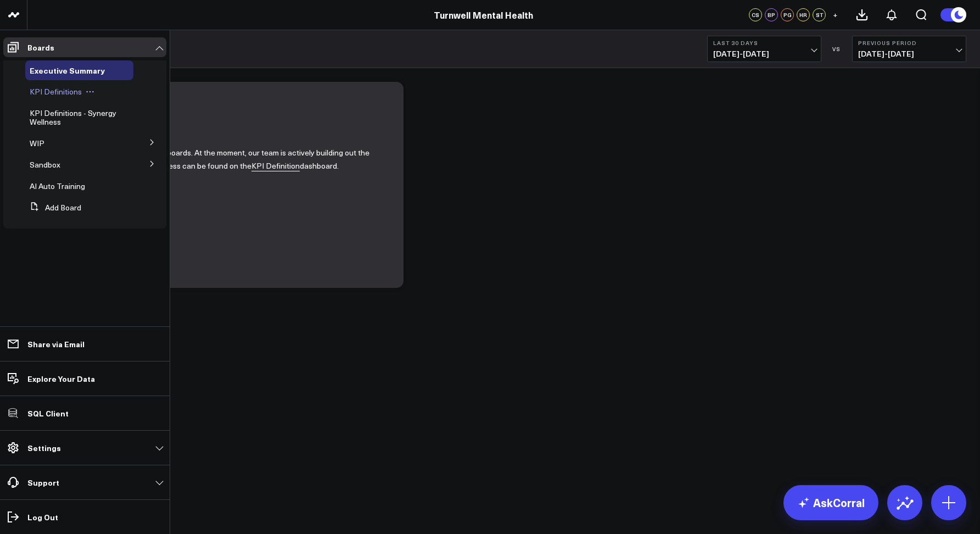 This screenshot has height=534, width=980. Describe the element at coordinates (765, 43) in the screenshot. I see `b: Last 30 Days` at that location.